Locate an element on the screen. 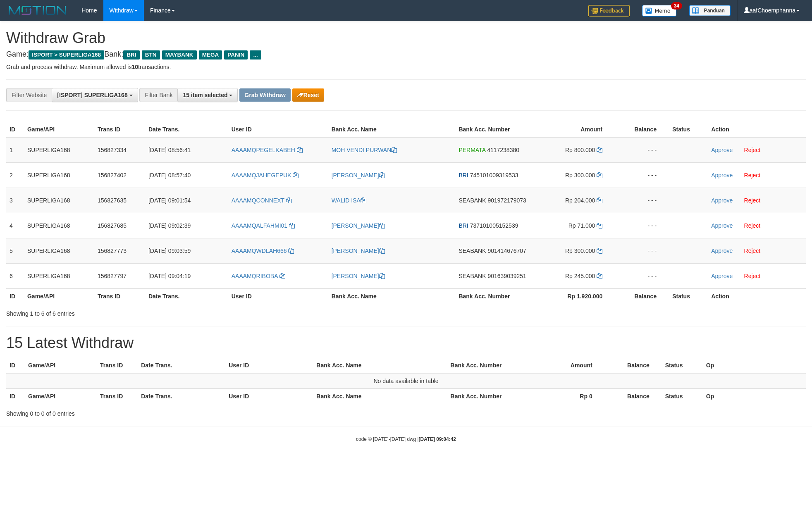 The height and width of the screenshot is (526, 812). a: AAAAMQCONNEXT is located at coordinates (262, 201).